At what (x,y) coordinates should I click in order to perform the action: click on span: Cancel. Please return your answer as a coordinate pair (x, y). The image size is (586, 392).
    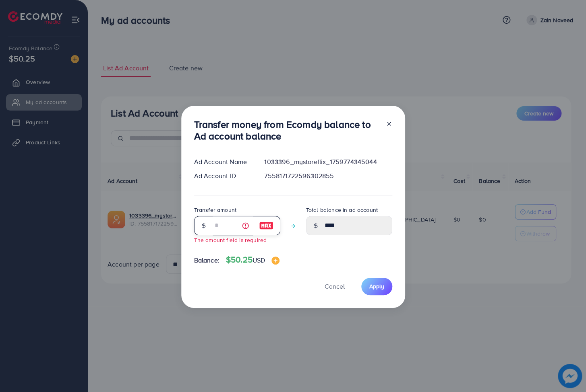
    Looking at the image, I should click on (335, 286).